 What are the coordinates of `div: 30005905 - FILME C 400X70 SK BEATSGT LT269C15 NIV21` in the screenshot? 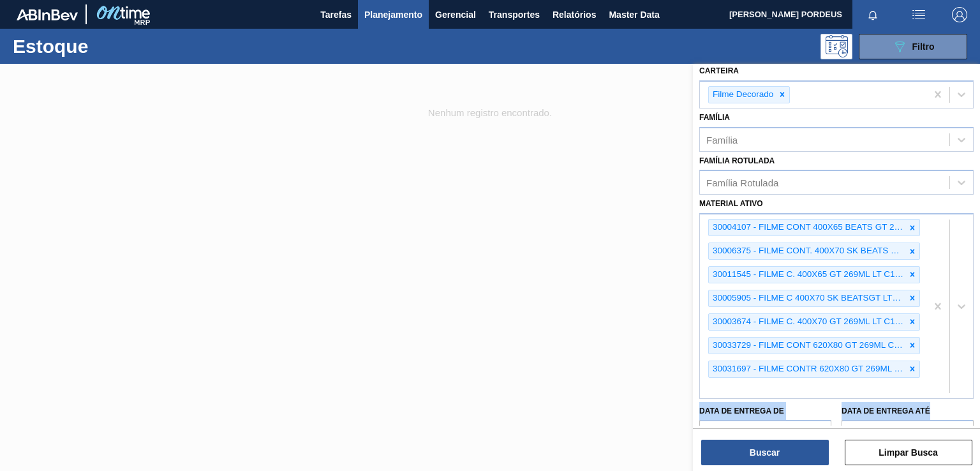 It's located at (807, 298).